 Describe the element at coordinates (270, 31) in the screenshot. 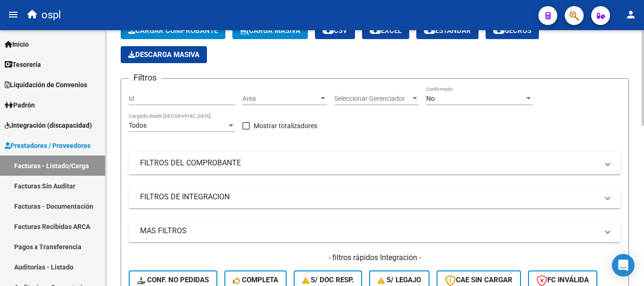

I see `span: Carga Masiva` at that location.